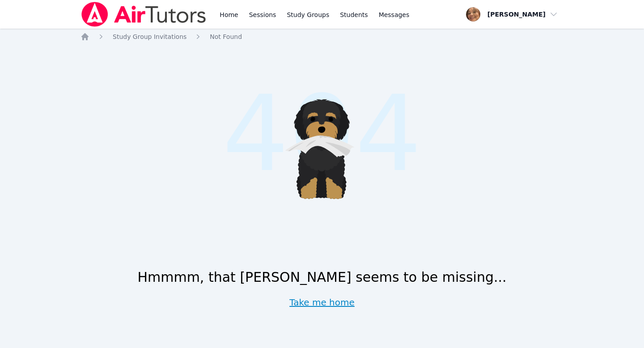 This screenshot has height=348, width=644. Describe the element at coordinates (322, 37) in the screenshot. I see `nav: Breadcrumb` at that location.